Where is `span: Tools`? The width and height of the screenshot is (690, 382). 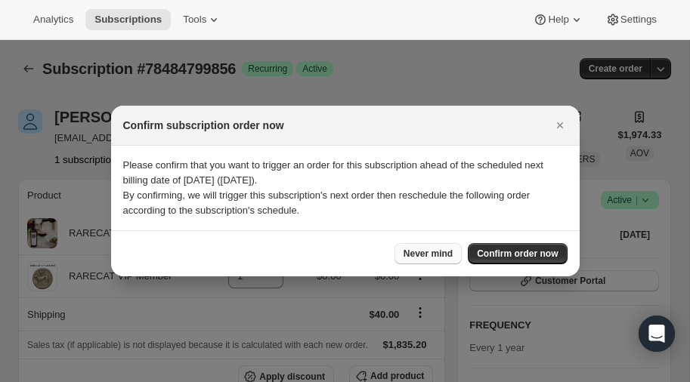 span: Tools is located at coordinates (194, 20).